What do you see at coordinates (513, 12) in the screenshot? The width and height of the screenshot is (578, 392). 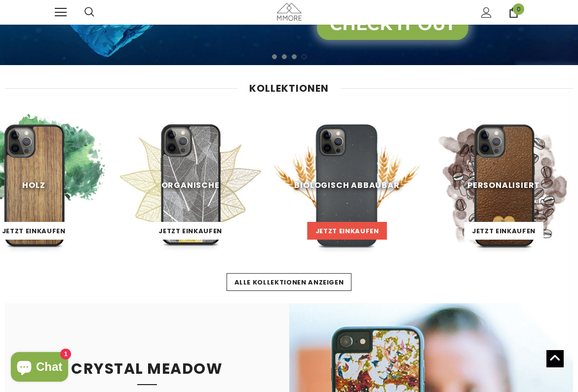 I see `a: 0` at bounding box center [513, 12].